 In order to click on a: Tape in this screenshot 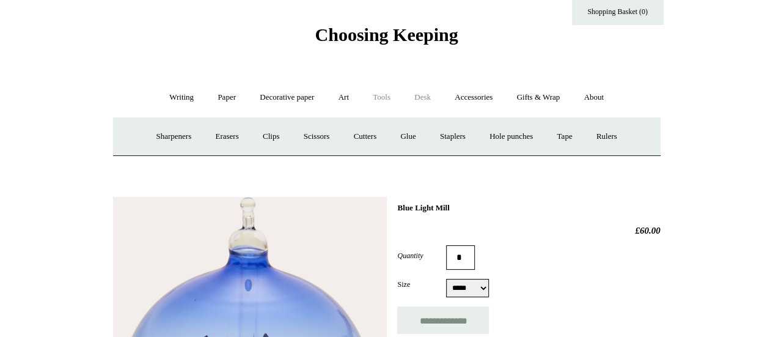, I will do `click(564, 136)`.